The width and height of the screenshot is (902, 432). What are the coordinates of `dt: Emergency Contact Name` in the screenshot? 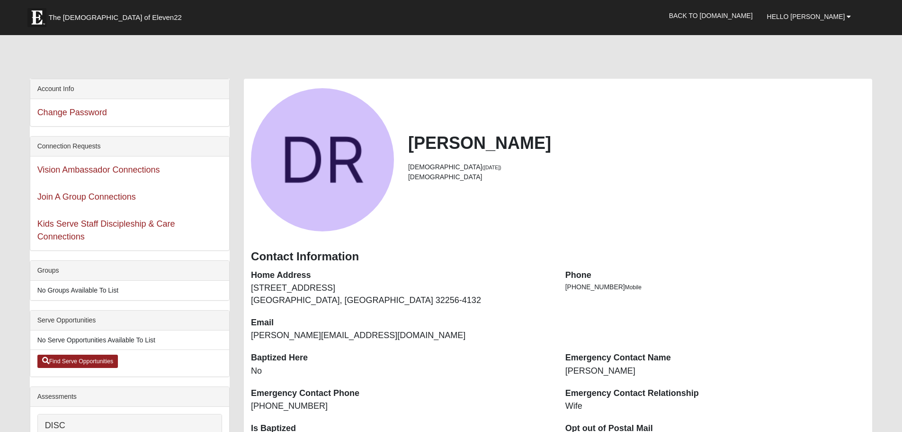 It's located at (716, 358).